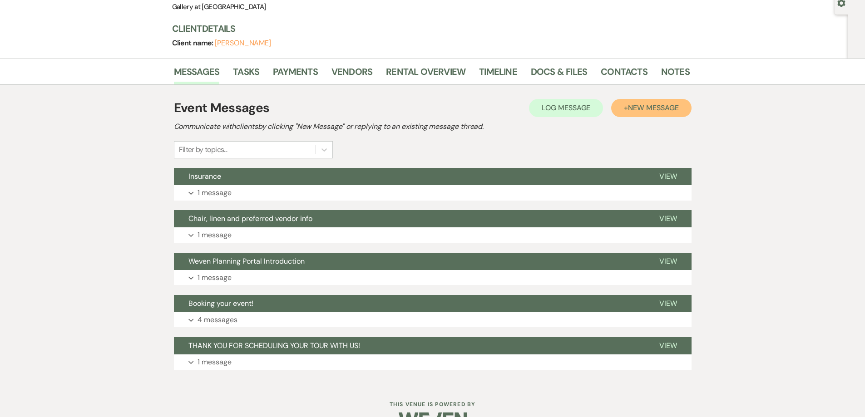 This screenshot has height=417, width=865. Describe the element at coordinates (221, 303) in the screenshot. I see `span: Booking your event!` at that location.